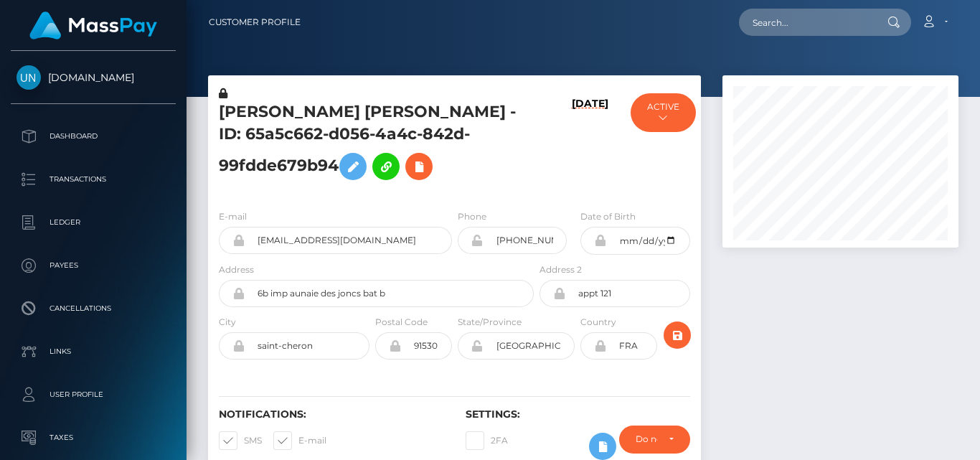  Describe the element at coordinates (94, 265) in the screenshot. I see `a: Payees` at that location.